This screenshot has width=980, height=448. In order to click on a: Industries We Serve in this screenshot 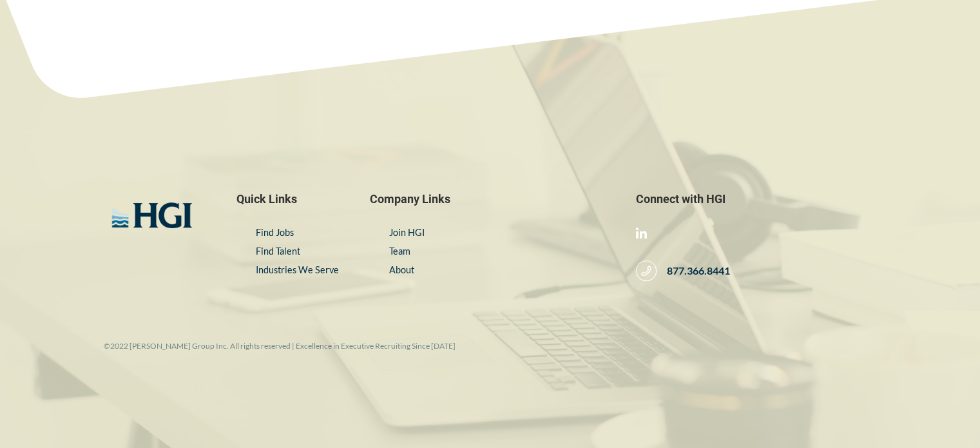, I will do `click(297, 270)`.